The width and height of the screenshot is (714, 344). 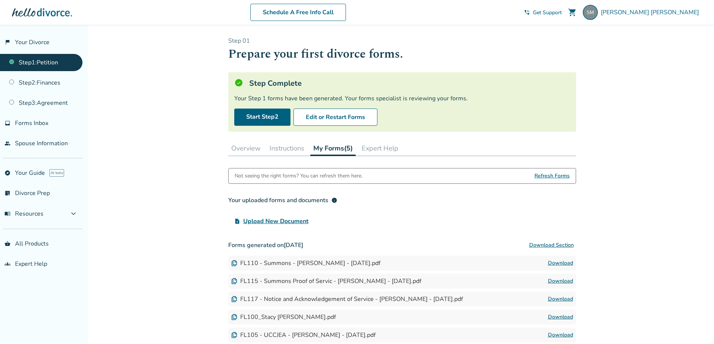 What do you see at coordinates (590, 12) in the screenshot?
I see `img: stacy_morales@hotmail.com` at bounding box center [590, 12].